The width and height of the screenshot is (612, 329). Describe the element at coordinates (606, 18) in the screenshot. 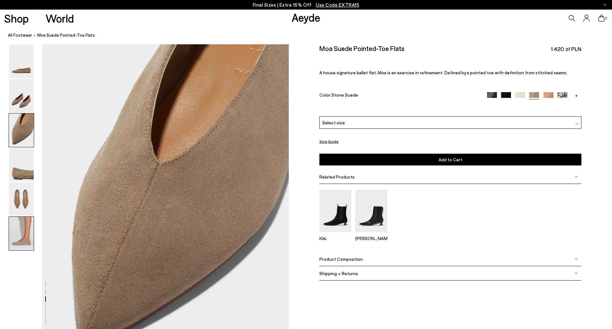

I see `span: 0` at that location.